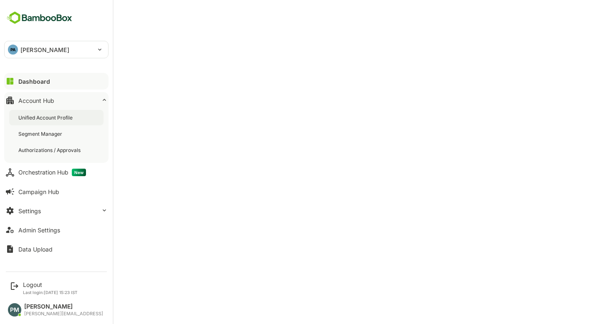 This screenshot has width=601, height=324. I want to click on span: New, so click(79, 173).